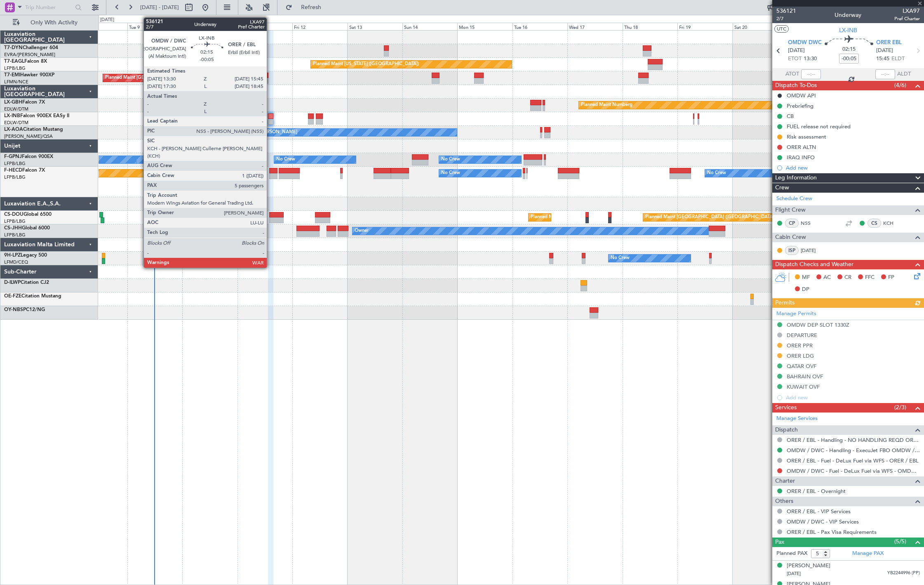 The width and height of the screenshot is (924, 585). What do you see at coordinates (210, 27) in the screenshot?
I see `div: Wed 10` at bounding box center [210, 27].